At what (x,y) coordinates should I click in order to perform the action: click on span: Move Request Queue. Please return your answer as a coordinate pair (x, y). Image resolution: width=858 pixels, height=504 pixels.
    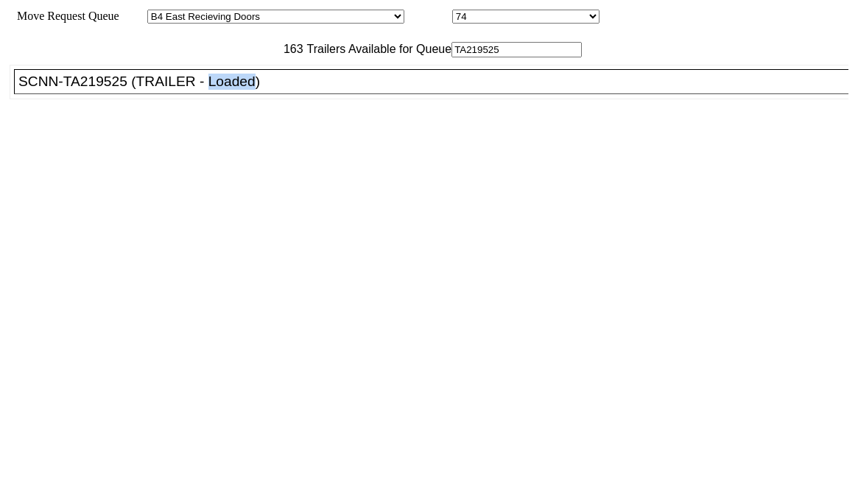
    Looking at the image, I should click on (64, 15).